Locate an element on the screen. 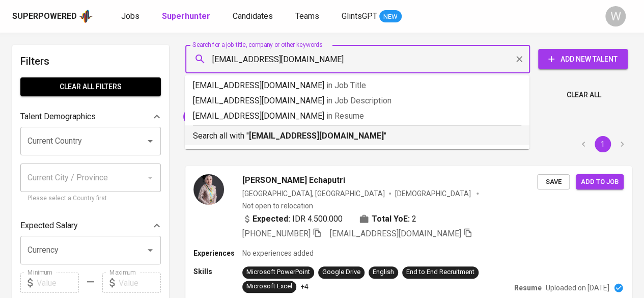 This screenshot has width=644, height=298. img: d93039b8a39d85770db62c63862ac461.jpg is located at coordinates (209, 190).